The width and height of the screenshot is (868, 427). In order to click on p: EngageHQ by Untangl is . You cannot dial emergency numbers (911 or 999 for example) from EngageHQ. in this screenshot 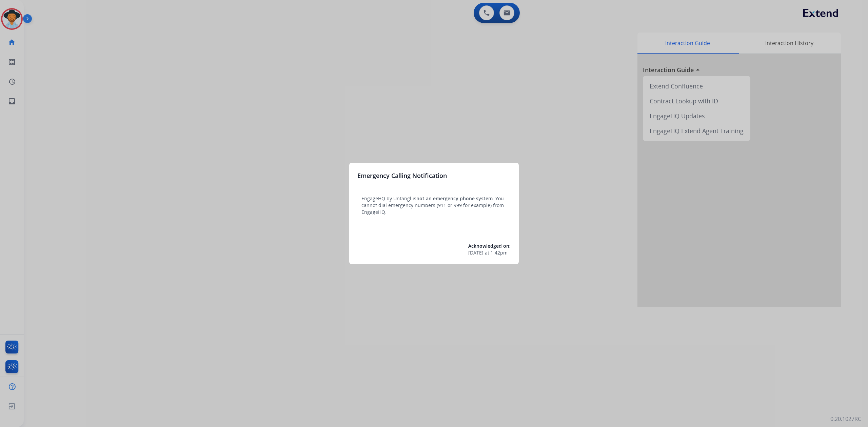, I will do `click(434, 205)`.